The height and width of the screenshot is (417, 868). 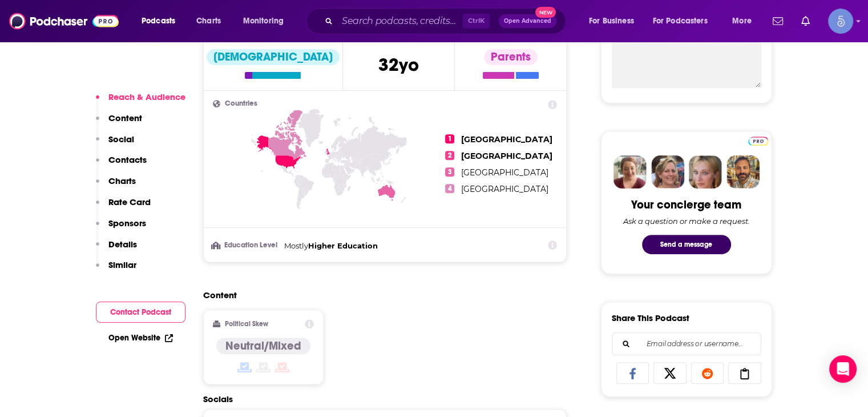 What do you see at coordinates (527, 21) in the screenshot?
I see `span: Open Advanced` at bounding box center [527, 21].